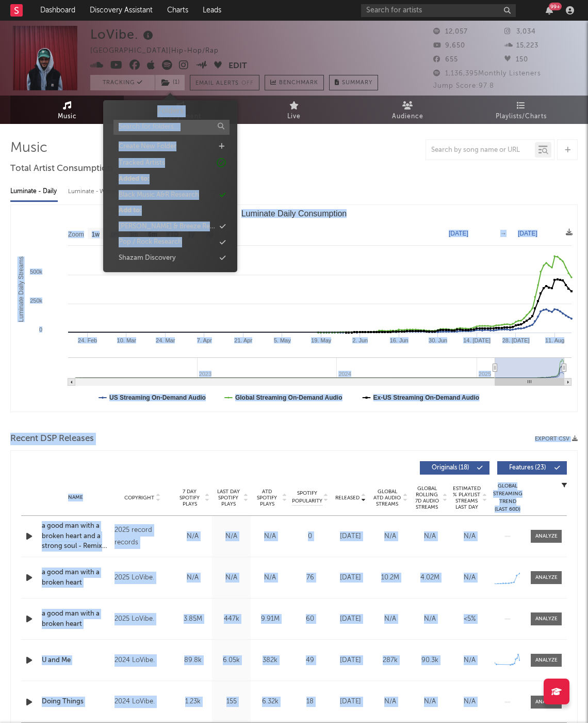 Image resolution: width=588 pixels, height=723 pixels. Describe the element at coordinates (76, 235) in the screenshot. I see `text: Zoom` at that location.